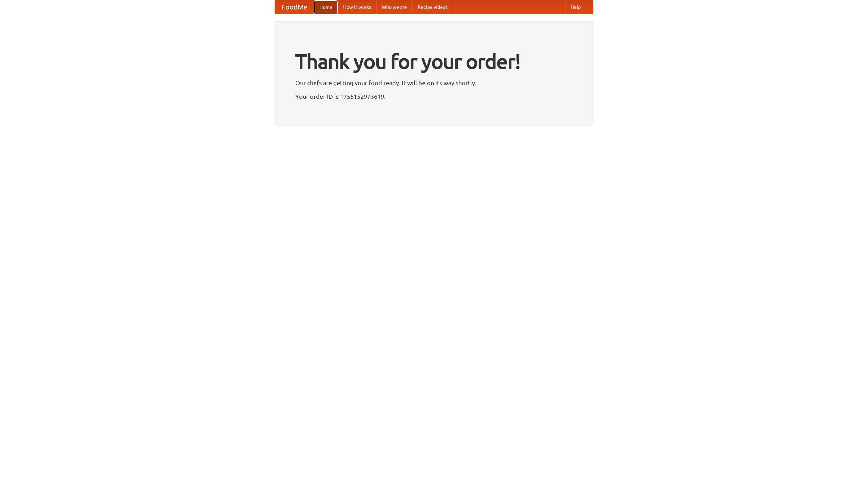 Image resolution: width=868 pixels, height=480 pixels. I want to click on a: FoodMe, so click(294, 7).